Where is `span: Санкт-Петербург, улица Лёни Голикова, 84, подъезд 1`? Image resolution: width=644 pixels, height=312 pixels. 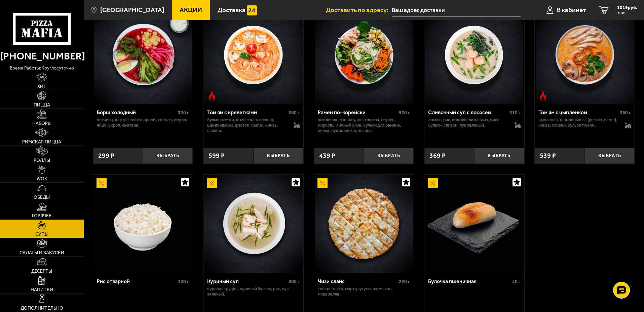
span: Санкт-Петербург, улица Лёни Голикова, 84, подъезд 1 is located at coordinates (456, 10).